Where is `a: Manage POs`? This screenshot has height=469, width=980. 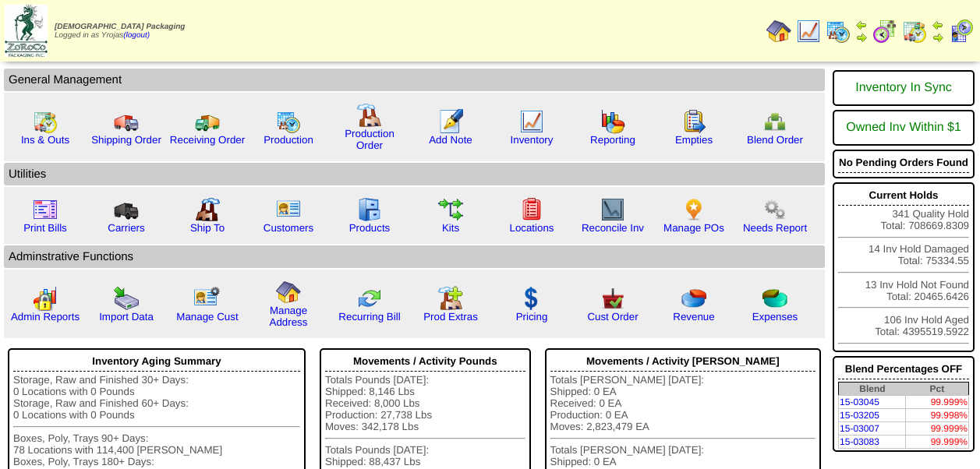 a: Manage POs is located at coordinates (694, 227).